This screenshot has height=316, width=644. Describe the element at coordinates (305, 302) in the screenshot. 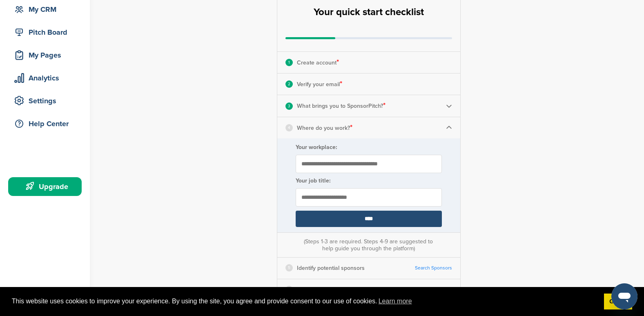

I see `span: This website uses cookies to improve your experience. By using the site, you agree and provide co...` at that location.